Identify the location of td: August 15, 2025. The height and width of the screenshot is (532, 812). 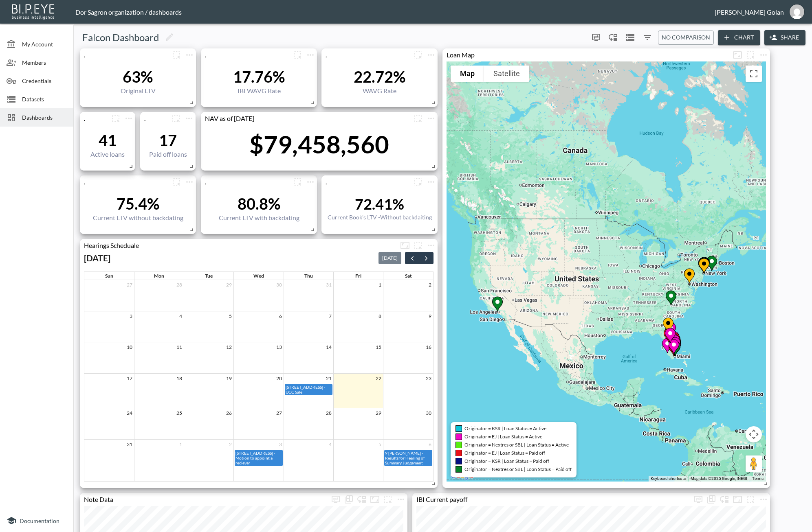
(358, 357).